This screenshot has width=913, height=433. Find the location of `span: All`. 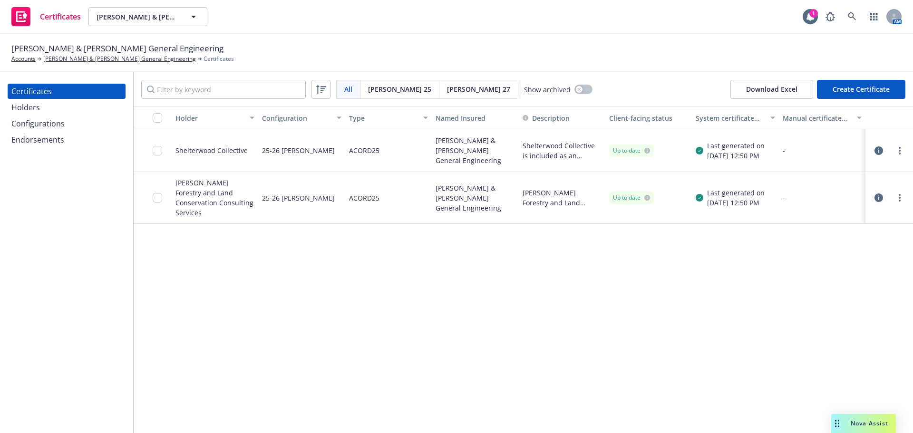

span: All is located at coordinates (348, 89).